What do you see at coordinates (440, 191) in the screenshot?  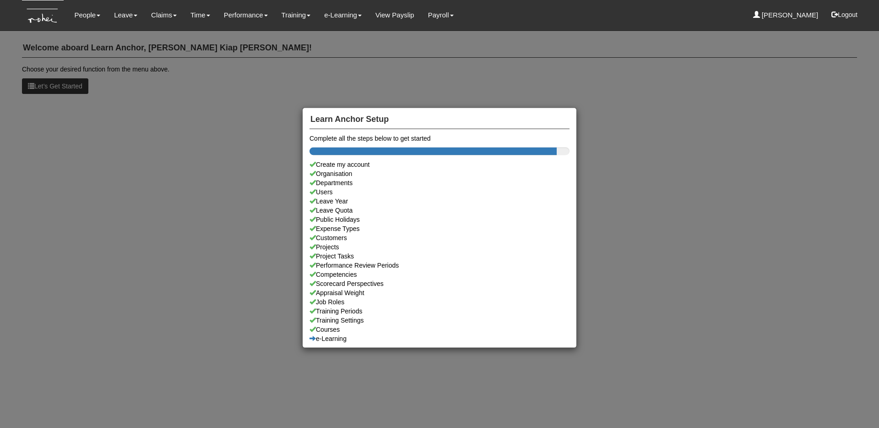 I see `a: Users` at bounding box center [440, 191].